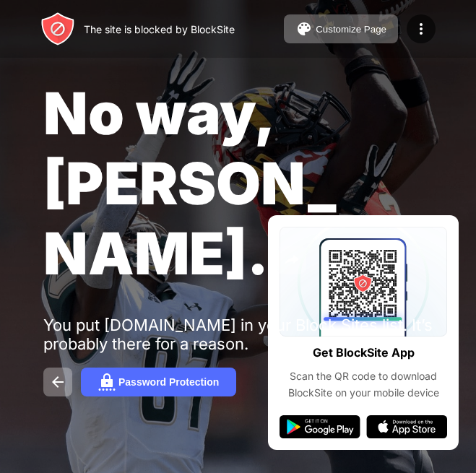 The width and height of the screenshot is (476, 473). Describe the element at coordinates (421, 29) in the screenshot. I see `img: menu-icon.svg` at that location.